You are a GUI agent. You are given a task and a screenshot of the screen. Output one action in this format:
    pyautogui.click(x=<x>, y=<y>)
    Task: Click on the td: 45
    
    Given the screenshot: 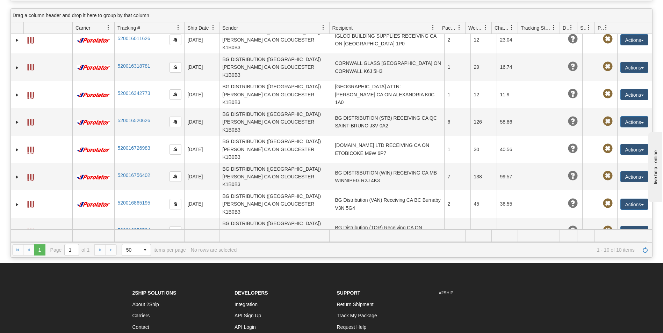 What is the action you would take?
    pyautogui.click(x=483, y=204)
    